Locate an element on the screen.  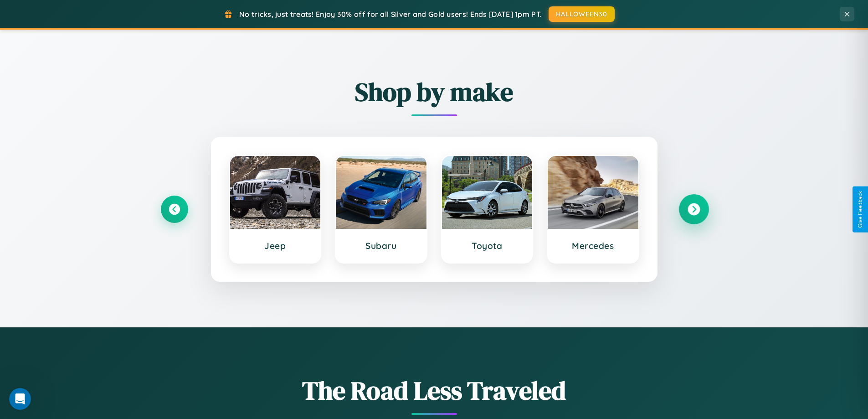
h3: Subaru is located at coordinates (381, 246).